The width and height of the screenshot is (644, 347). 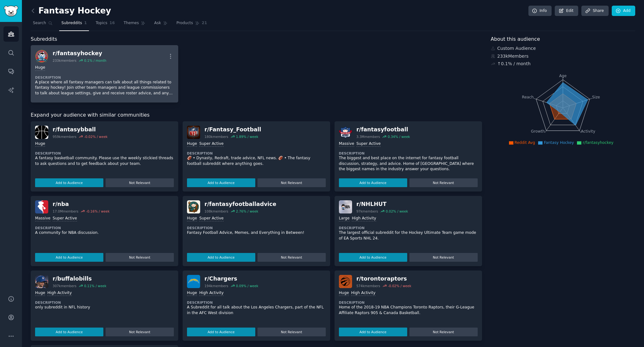 I want to click on tspan: Activity, so click(x=588, y=132).